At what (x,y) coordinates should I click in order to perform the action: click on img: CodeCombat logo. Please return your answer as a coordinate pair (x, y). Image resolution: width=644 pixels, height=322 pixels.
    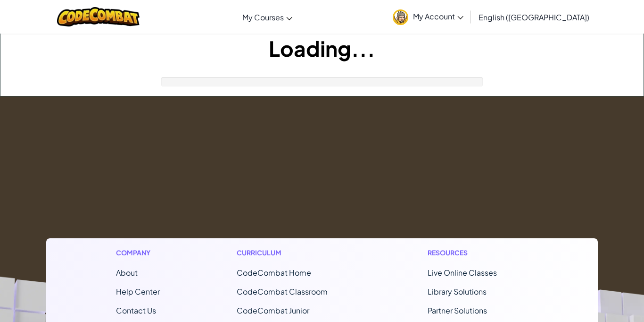
    Looking at the image, I should click on (98, 17).